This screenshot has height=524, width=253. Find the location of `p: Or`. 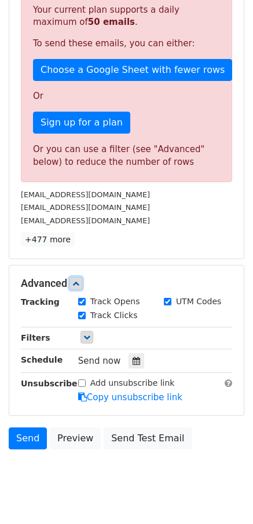

p: Or is located at coordinates (126, 96).